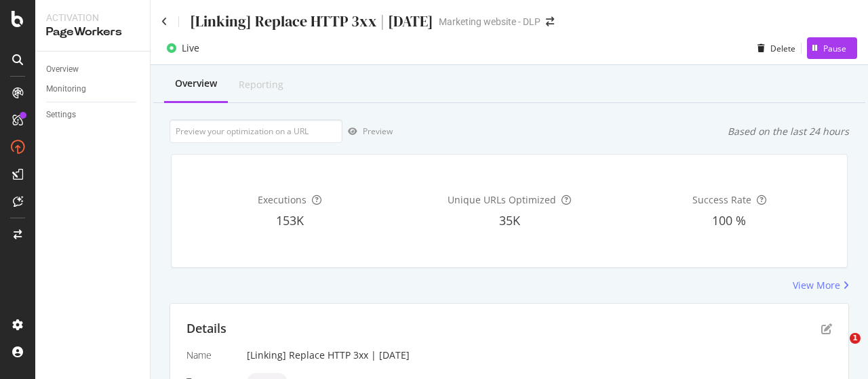 Image resolution: width=868 pixels, height=379 pixels. What do you see at coordinates (721, 199) in the screenshot?
I see `span: Success Rate` at bounding box center [721, 199].